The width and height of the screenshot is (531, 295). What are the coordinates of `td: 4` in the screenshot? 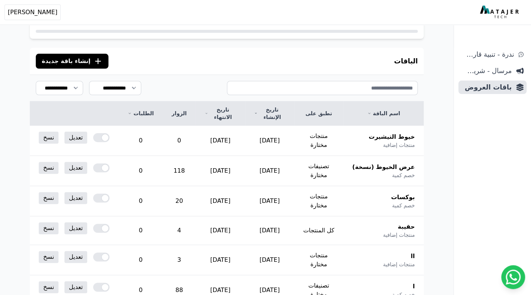 It's located at (179, 230).